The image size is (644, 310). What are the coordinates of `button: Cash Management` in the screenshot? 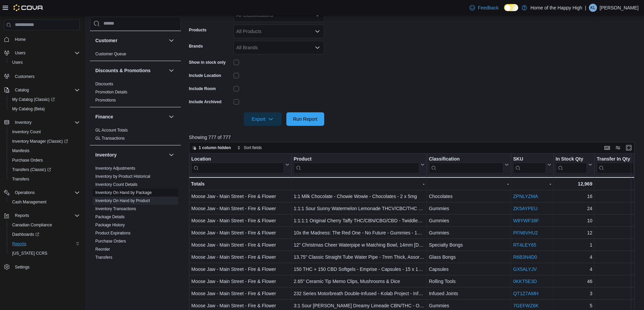 It's located at (45, 202).